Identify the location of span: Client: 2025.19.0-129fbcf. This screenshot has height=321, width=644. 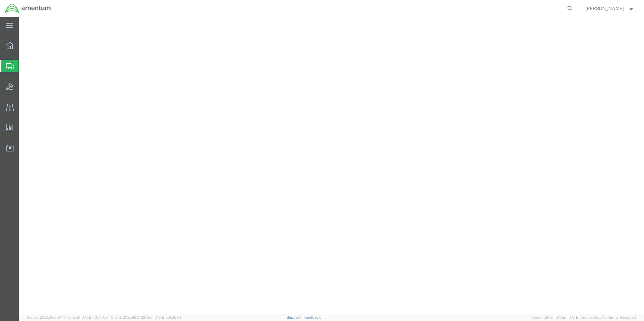
(146, 317).